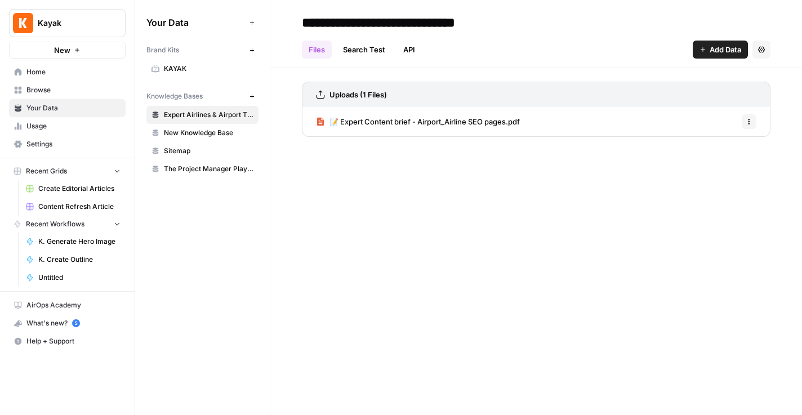 This screenshot has width=802, height=415. I want to click on span: Recent Workflows, so click(55, 224).